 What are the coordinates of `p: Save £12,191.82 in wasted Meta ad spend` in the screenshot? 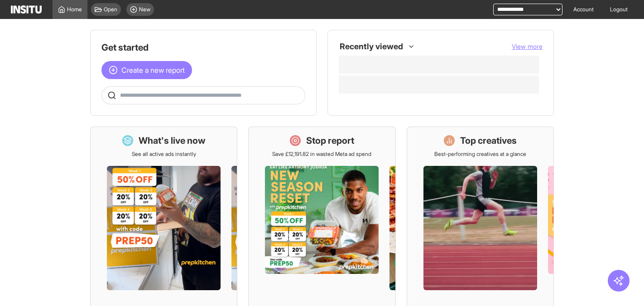 It's located at (321, 154).